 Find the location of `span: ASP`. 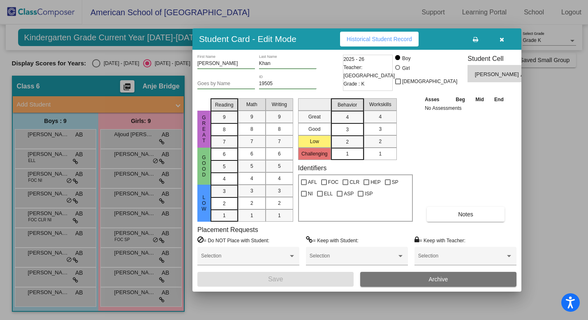

span: ASP is located at coordinates (349, 194).